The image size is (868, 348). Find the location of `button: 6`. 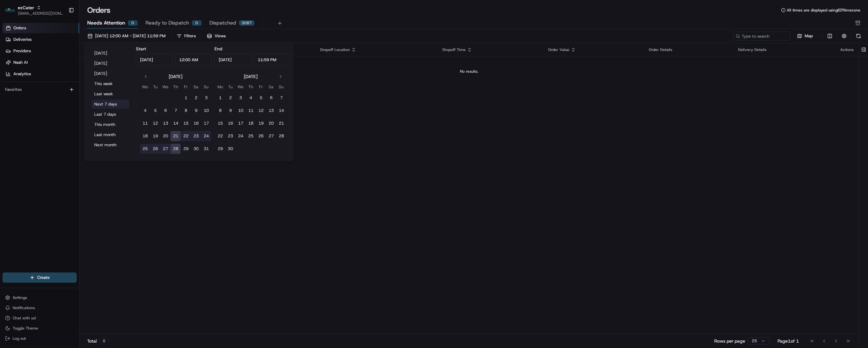

button: 6 is located at coordinates (166, 111).